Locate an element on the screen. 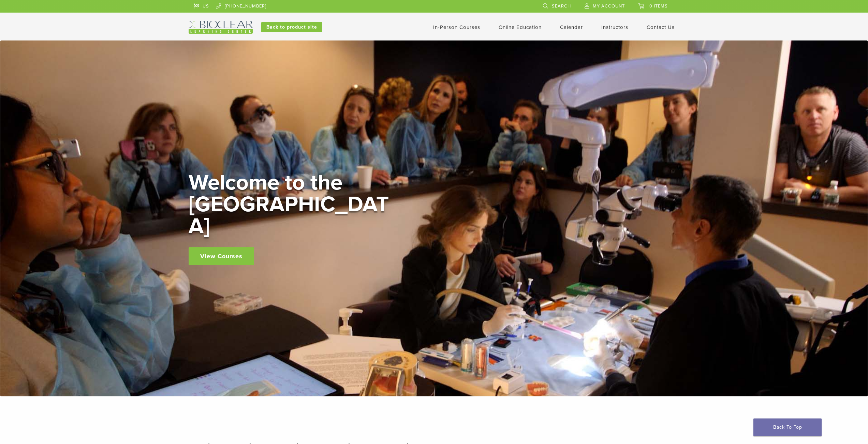 This screenshot has height=444, width=868. span: Search is located at coordinates (561, 6).